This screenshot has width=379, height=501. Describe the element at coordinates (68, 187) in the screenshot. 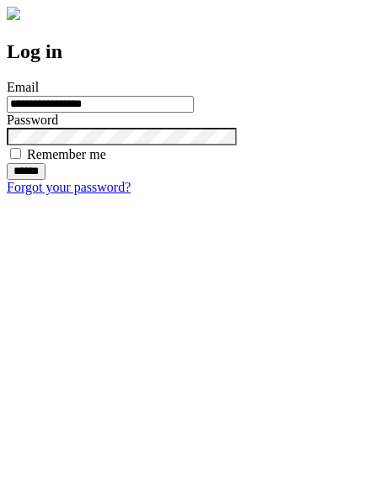

I see `a: Forgot your password?` at that location.